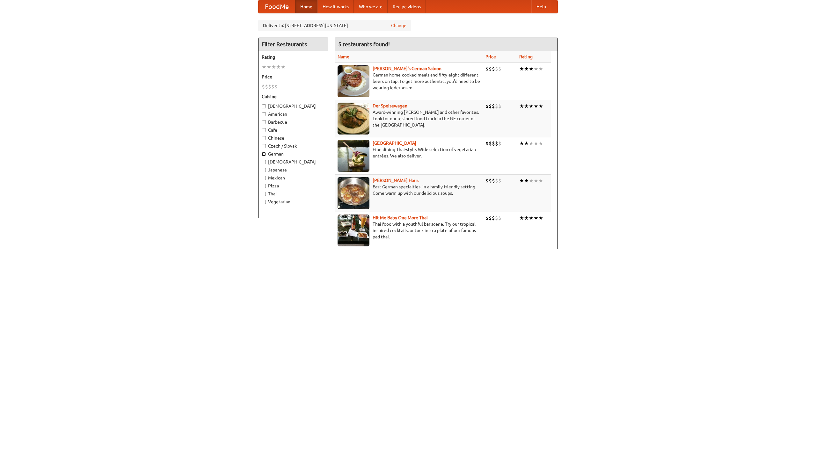  Describe the element at coordinates (371, 7) in the screenshot. I see `a: Who we are` at that location.